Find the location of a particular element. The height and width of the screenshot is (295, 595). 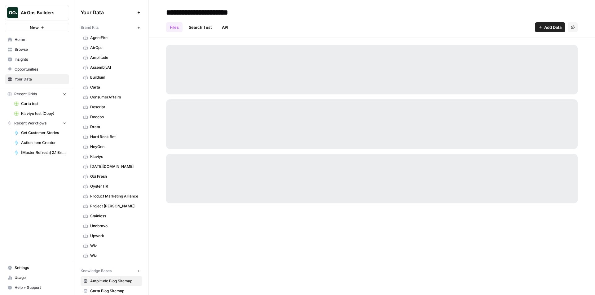

span: Hard Rock Bet is located at coordinates (115, 137).